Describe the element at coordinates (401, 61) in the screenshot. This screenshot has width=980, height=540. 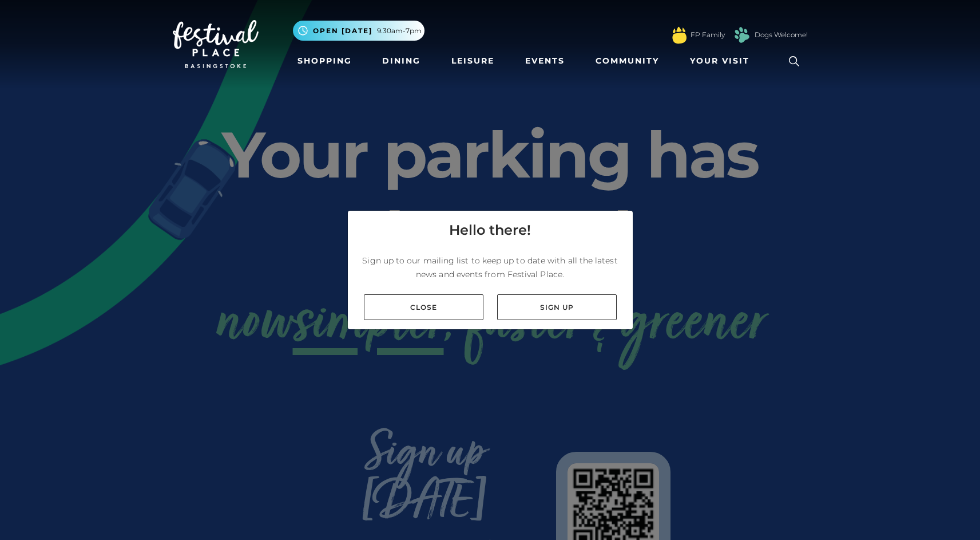
I see `a: Dining` at that location.